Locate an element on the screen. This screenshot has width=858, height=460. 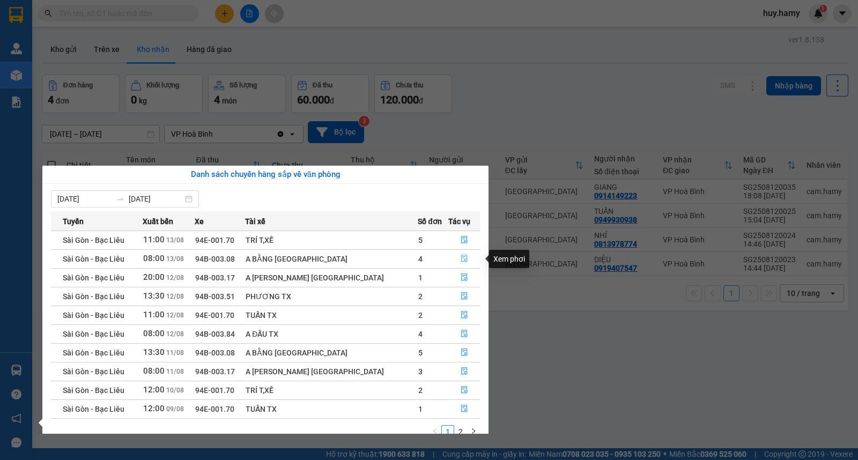
span: Tác vụ is located at coordinates (459, 222).